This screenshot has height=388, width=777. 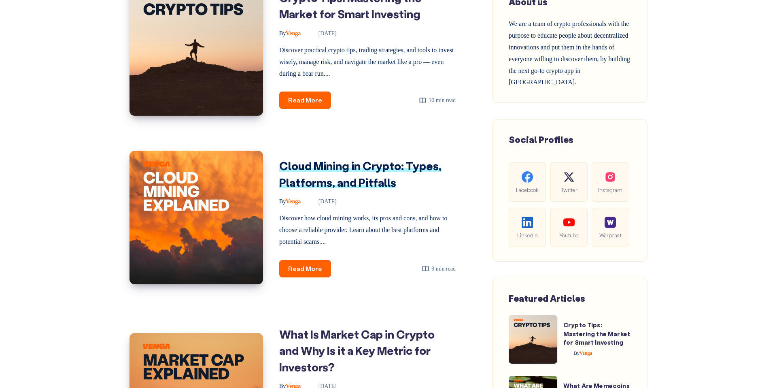 I want to click on span: LinkedIn, so click(x=527, y=235).